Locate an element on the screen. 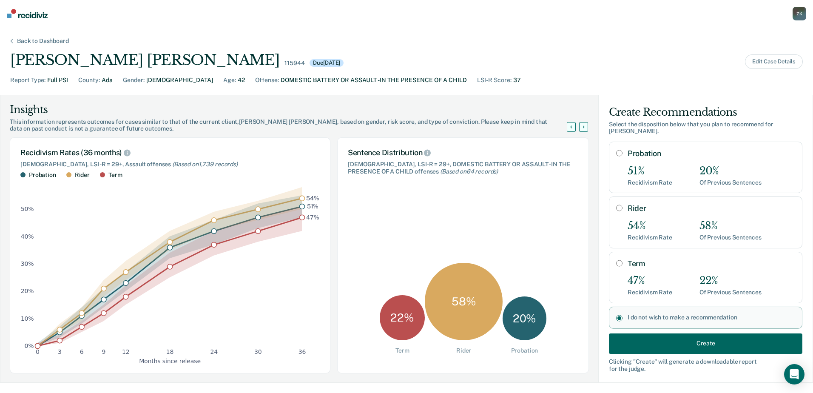 This screenshot has height=393, width=813. text: Months since release is located at coordinates (170, 361).